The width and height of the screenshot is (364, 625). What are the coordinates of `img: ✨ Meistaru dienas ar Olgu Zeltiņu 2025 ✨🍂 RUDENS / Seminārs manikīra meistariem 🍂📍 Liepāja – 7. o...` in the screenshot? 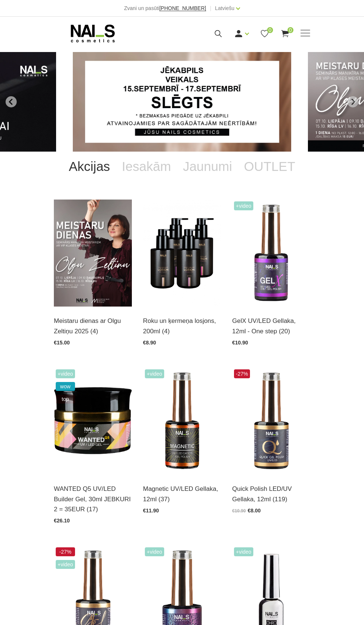 It's located at (93, 253).